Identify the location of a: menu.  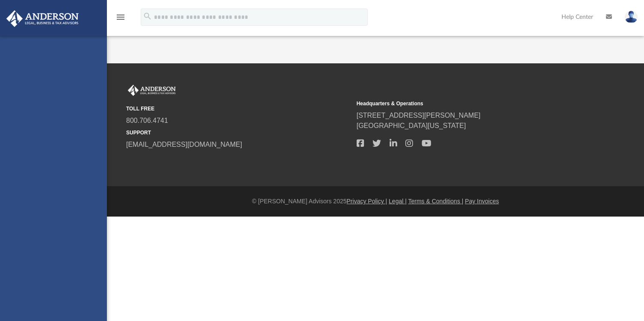
(121, 20).